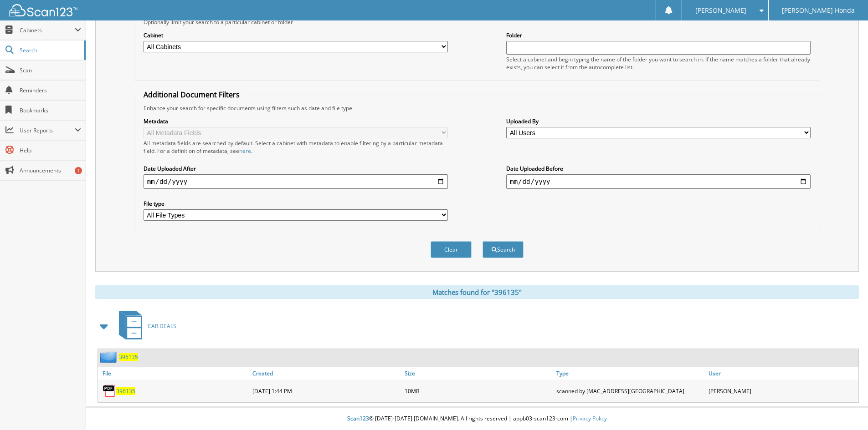 The width and height of the screenshot is (868, 430). I want to click on label: Uploaded By, so click(658, 121).